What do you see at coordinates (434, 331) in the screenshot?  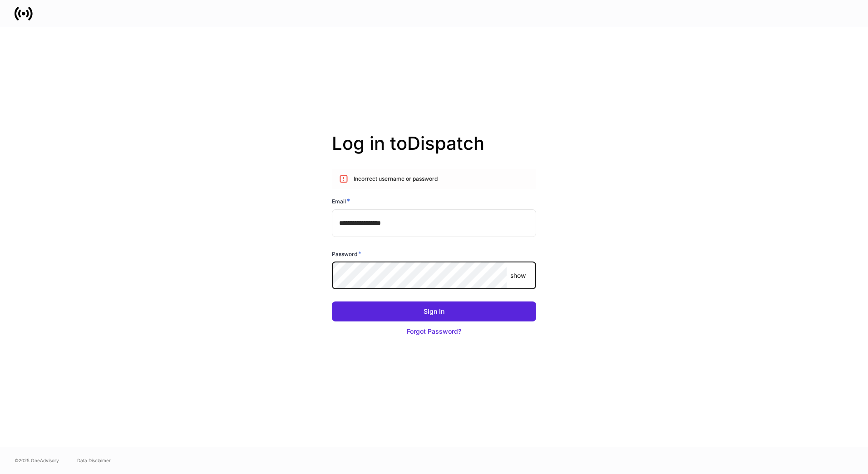 I see `button: Forgot Password?` at bounding box center [434, 331].